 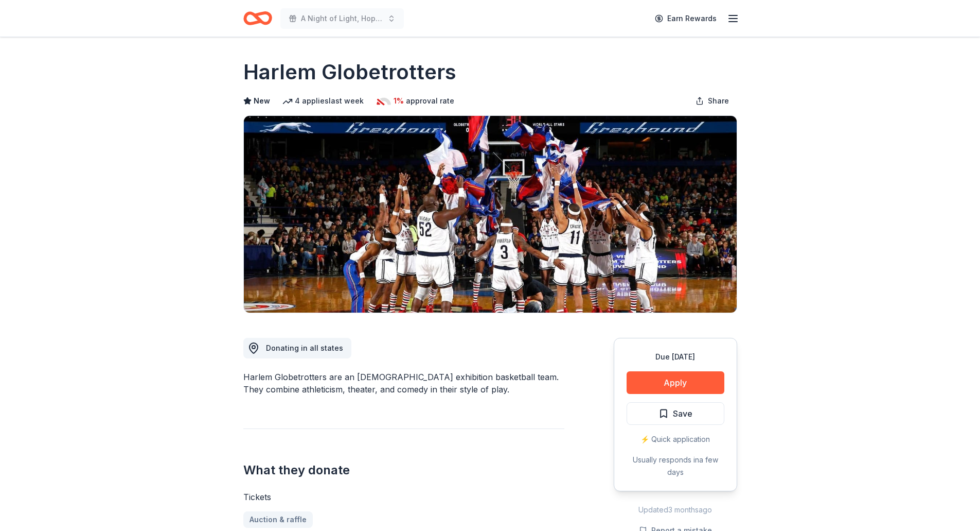 I want to click on span: approval rate, so click(x=430, y=101).